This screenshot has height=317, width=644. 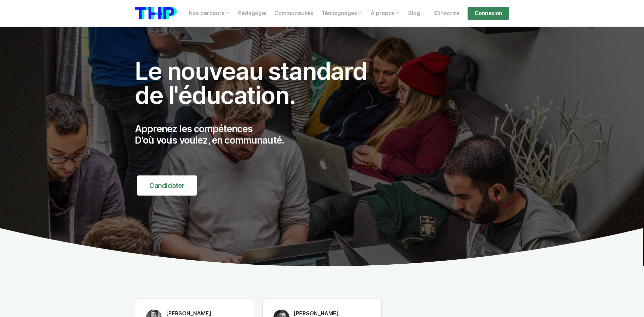 I want to click on a: Communautés, so click(x=294, y=13).